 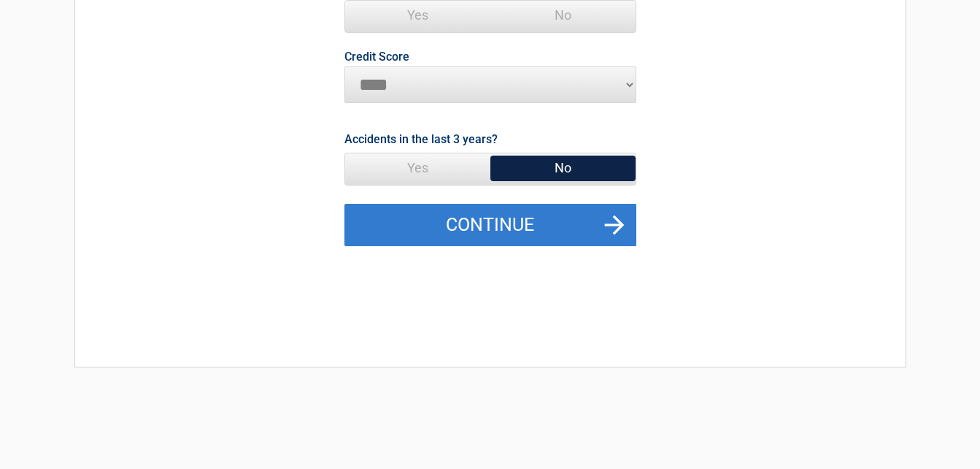 I want to click on label: Accidents in the last 3 years?, so click(x=422, y=138).